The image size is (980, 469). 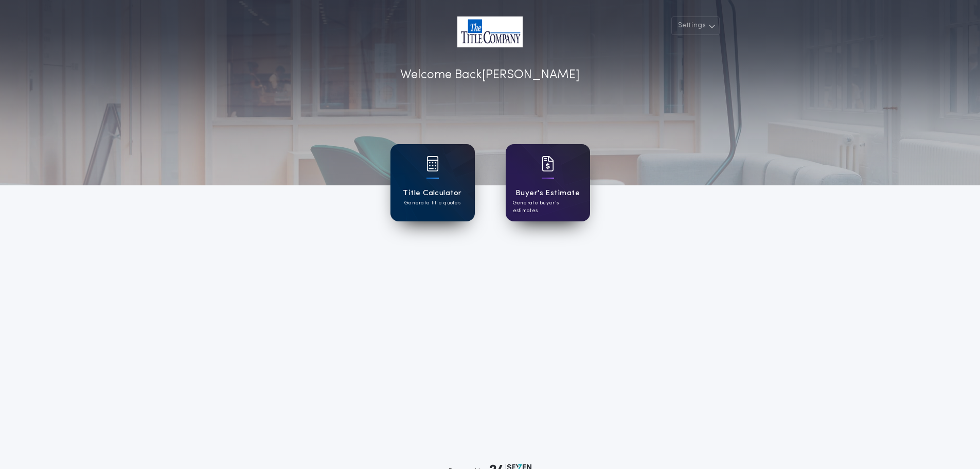 What do you see at coordinates (432, 203) in the screenshot?
I see `p: Generate title quotes` at bounding box center [432, 203].